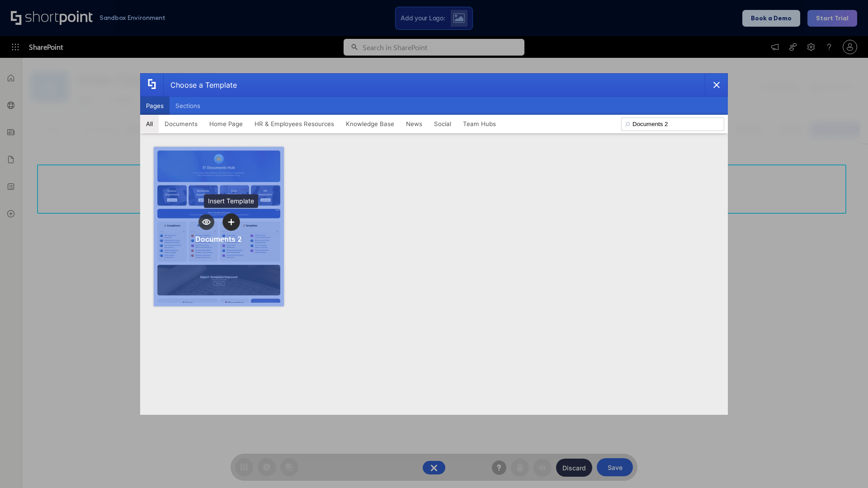  Describe the element at coordinates (442, 123) in the screenshot. I see `button: Social` at that location.